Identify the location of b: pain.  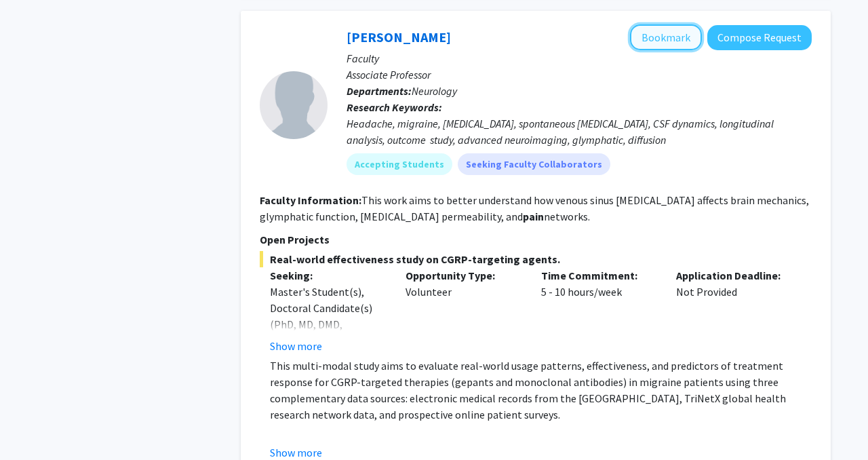
(533, 216).